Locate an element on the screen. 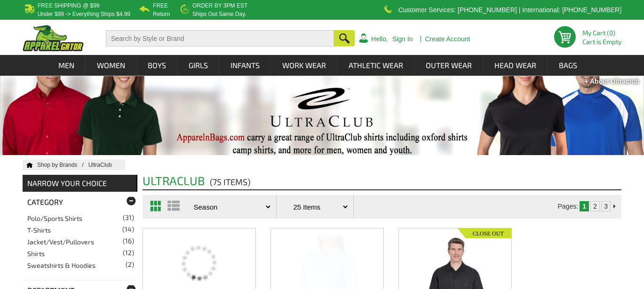  a: Create Account is located at coordinates (447, 39).